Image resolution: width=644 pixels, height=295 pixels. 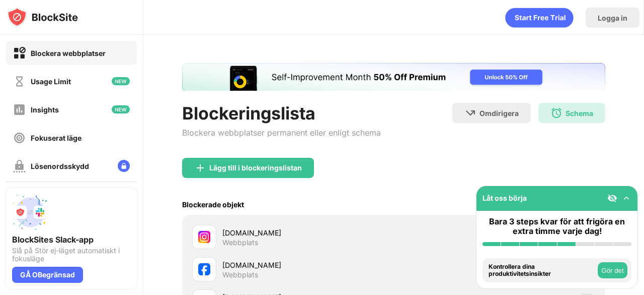 I want to click on div: Kontrollera dina produktivitetsinsikter, so click(x=542, y=271).